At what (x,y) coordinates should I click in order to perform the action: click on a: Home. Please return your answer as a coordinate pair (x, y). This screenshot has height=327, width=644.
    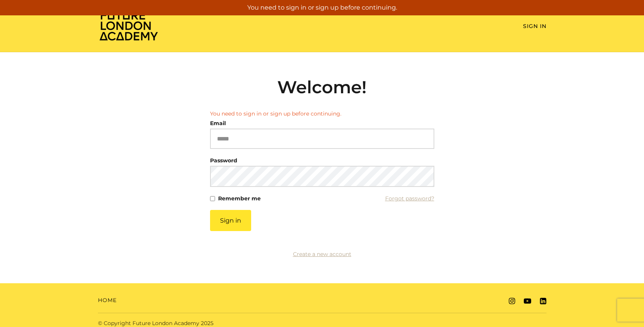
    Looking at the image, I should click on (107, 300).